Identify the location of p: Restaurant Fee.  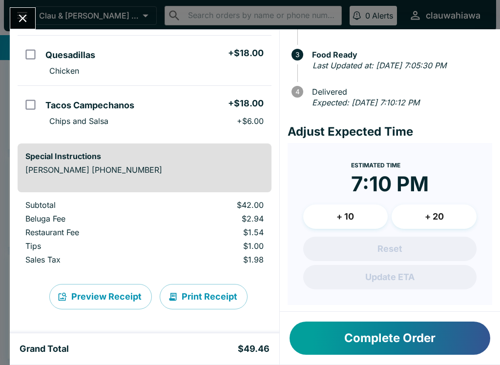
(88, 232).